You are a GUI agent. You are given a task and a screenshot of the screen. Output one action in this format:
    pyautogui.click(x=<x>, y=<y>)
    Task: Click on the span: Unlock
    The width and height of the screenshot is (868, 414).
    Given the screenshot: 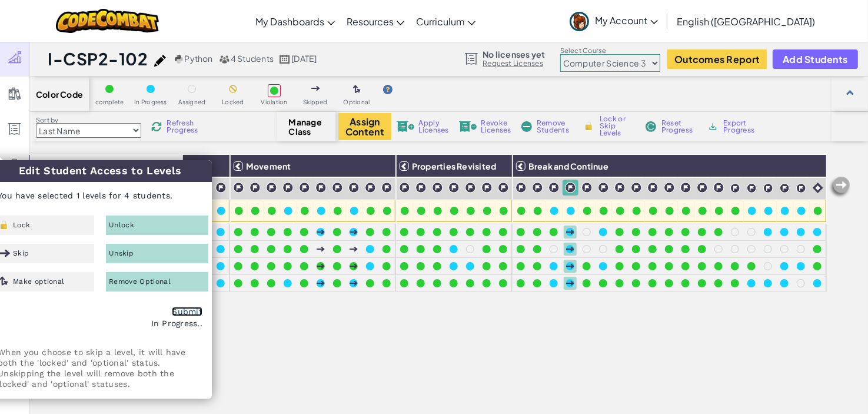 What is the action you would take?
    pyautogui.click(x=121, y=225)
    